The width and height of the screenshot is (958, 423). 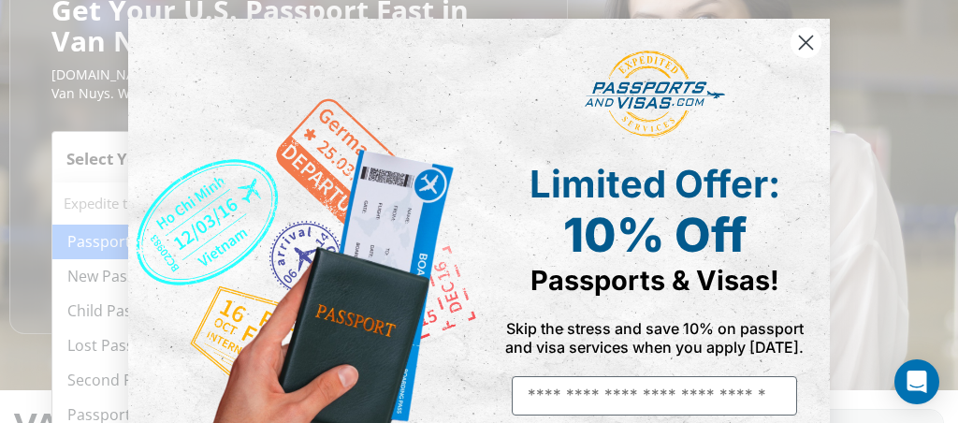 I want to click on span: Limited Offer:, so click(x=655, y=183).